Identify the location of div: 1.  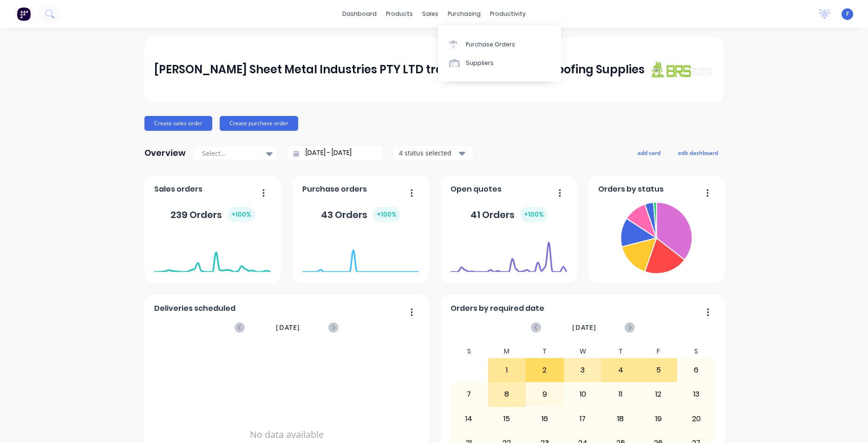
(508, 370).